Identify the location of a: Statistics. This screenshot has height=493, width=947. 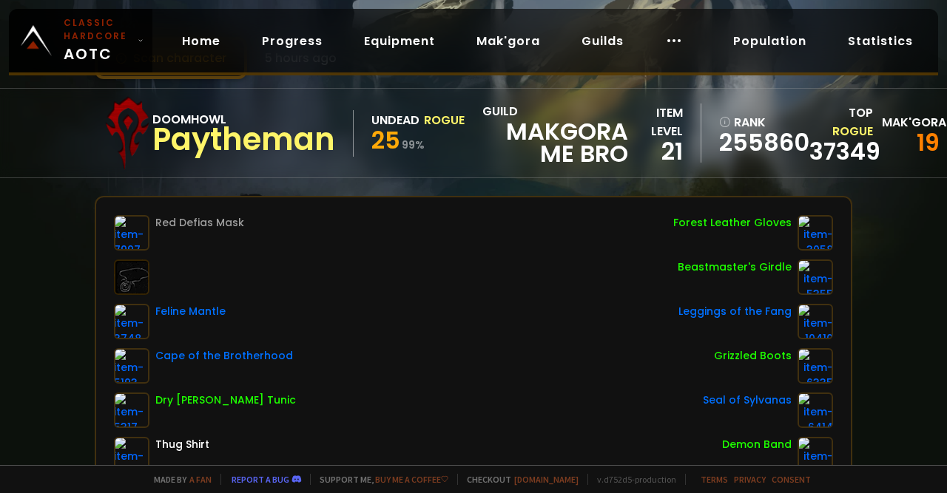
(880, 41).